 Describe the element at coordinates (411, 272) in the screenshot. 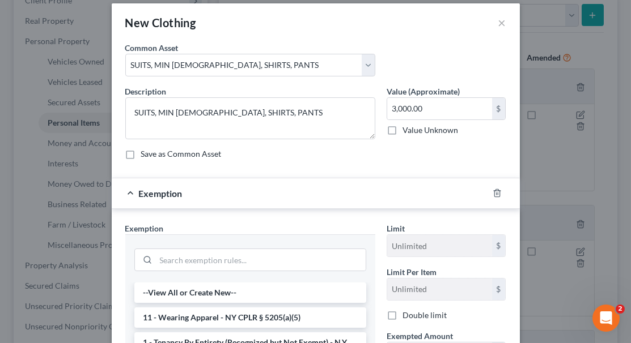

I see `label: Limit Per Item` at that location.